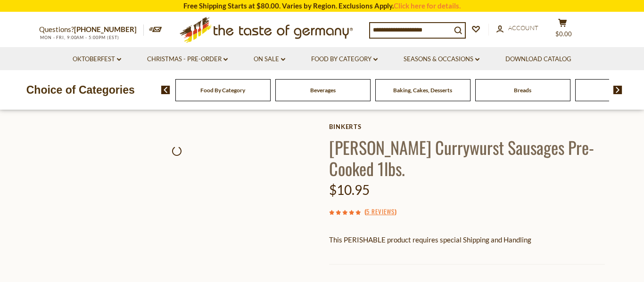  Describe the element at coordinates (523, 90) in the screenshot. I see `a: Breads` at that location.